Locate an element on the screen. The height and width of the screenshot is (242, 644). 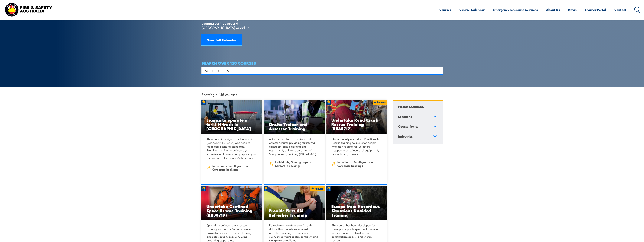
h3: Undertake Confined Space Rescue Training (RII30719) is located at coordinates (232, 210).